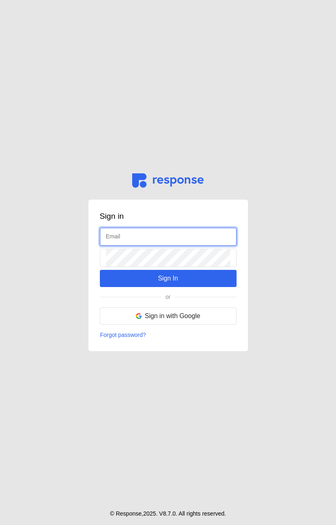  What do you see at coordinates (168, 514) in the screenshot?
I see `p: © Response, 2025 . V 8.7.0 . All rights reserved.` at bounding box center [168, 514].